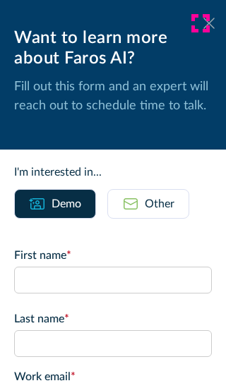  I want to click on label: First name, so click(113, 256).